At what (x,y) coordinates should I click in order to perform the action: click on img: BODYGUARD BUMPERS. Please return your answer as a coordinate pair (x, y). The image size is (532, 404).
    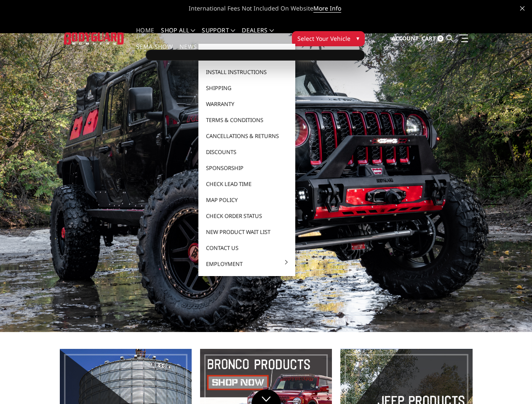
    Looking at the image, I should click on (94, 38).